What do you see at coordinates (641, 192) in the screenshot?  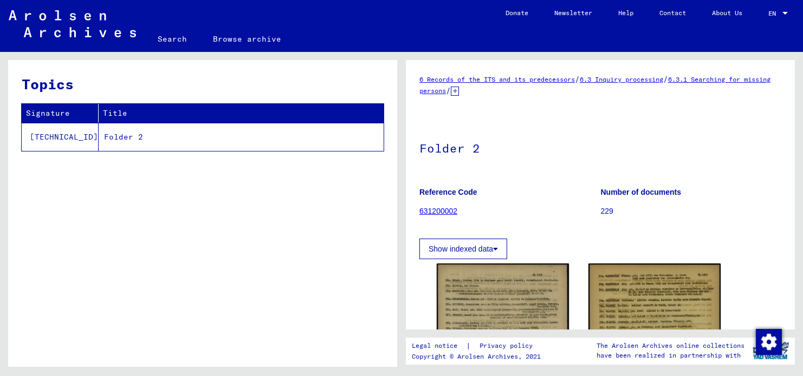 I see `b: Number of documents` at bounding box center [641, 192].